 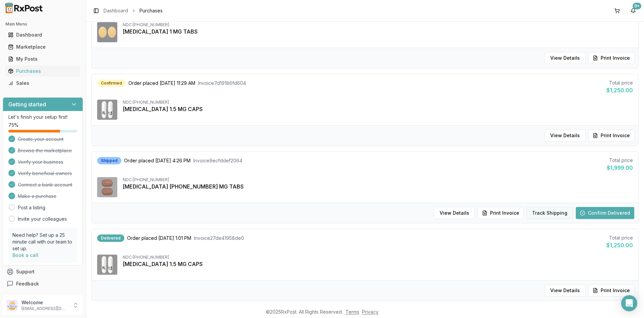 What do you see at coordinates (43, 59) in the screenshot?
I see `a: My Posts` at bounding box center [43, 59].